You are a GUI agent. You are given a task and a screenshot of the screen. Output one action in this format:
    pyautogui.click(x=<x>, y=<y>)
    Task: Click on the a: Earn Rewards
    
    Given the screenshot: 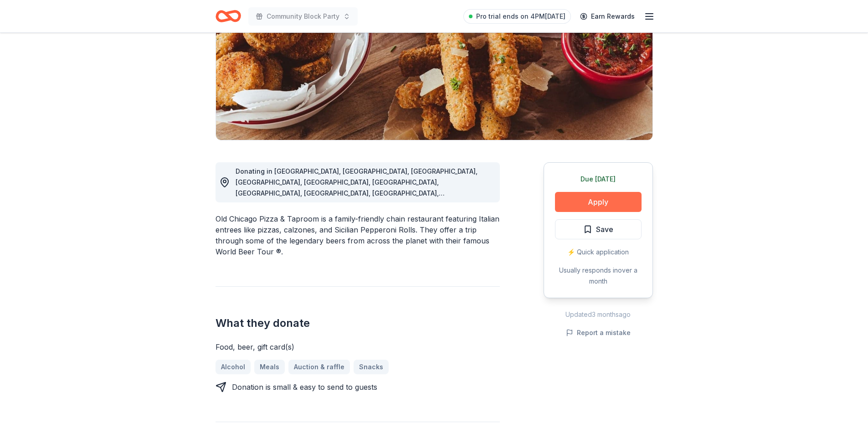 What is the action you would take?
    pyautogui.click(x=607, y=16)
    